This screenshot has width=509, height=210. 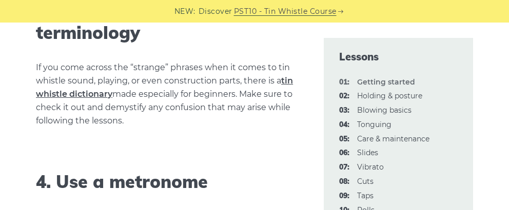 I want to click on span: 08:, so click(x=344, y=182).